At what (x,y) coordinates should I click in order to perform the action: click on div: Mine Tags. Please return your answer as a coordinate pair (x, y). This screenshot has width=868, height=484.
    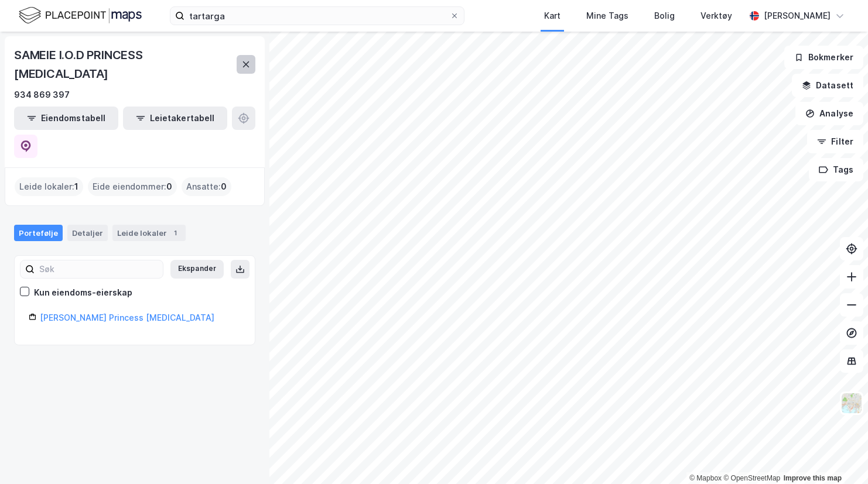
    Looking at the image, I should click on (607, 16).